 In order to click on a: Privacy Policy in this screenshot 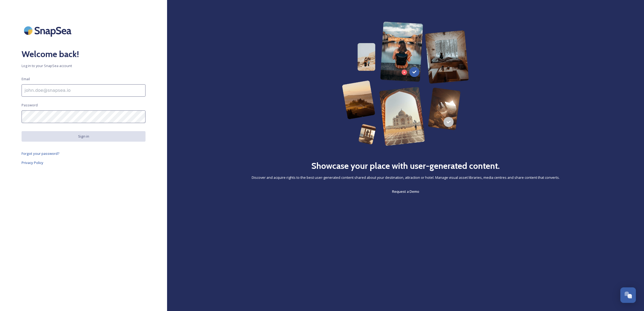, I will do `click(84, 163)`.